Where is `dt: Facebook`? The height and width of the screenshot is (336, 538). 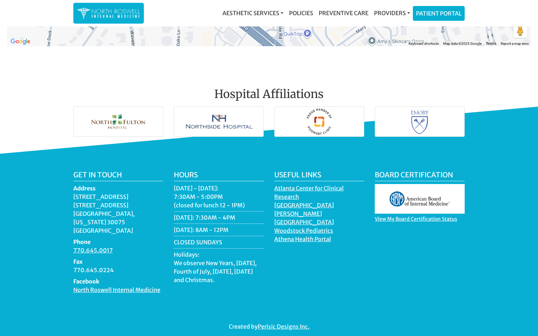
dt: Facebook is located at coordinates (118, 281).